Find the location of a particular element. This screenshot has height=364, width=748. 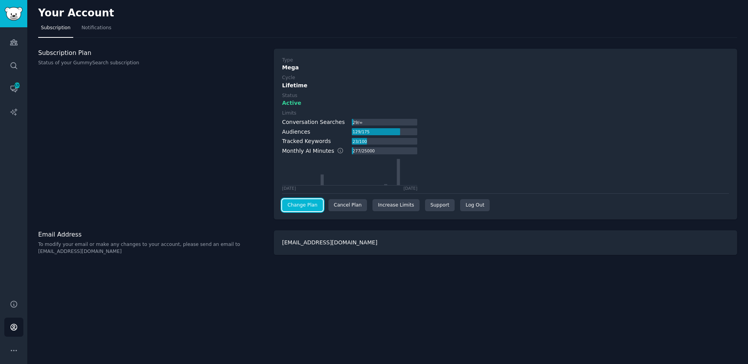

div: Mega is located at coordinates (506, 67).